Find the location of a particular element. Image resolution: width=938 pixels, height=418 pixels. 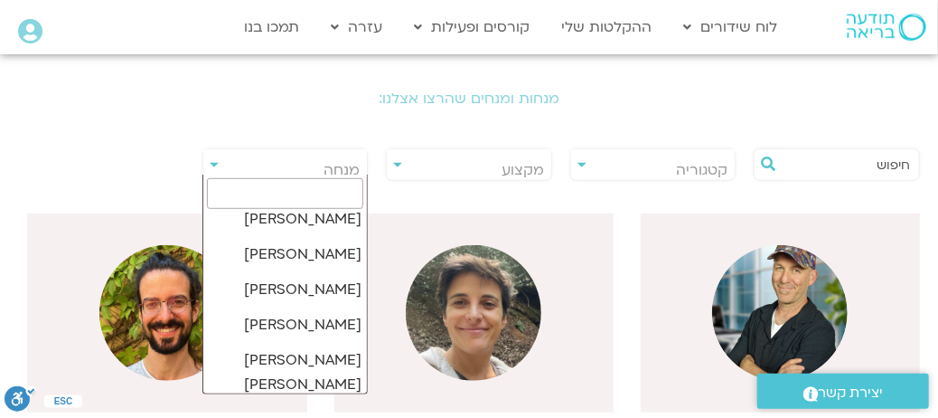

span: יצירת קשר is located at coordinates (852, 392).